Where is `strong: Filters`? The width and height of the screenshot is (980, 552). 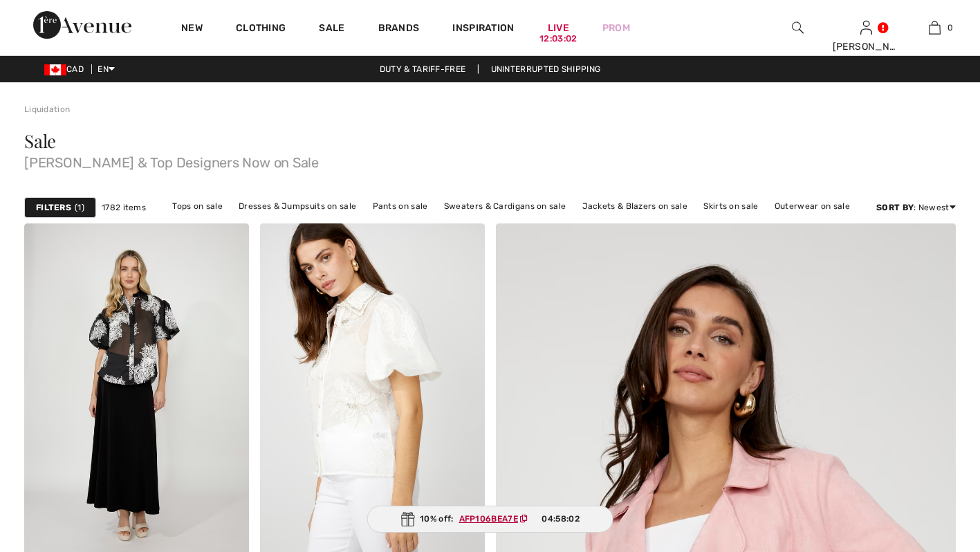 strong: Filters is located at coordinates (54, 207).